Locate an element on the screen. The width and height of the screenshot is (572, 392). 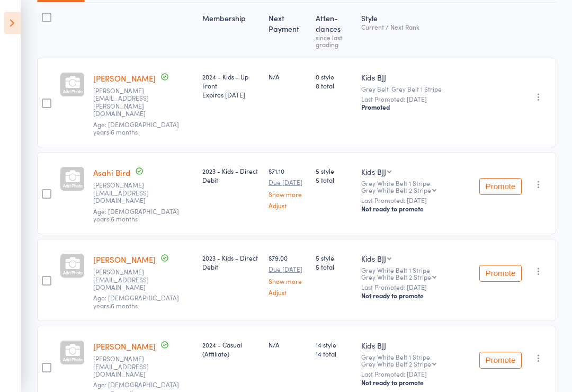
div: Atten­dances is located at coordinates (334, 31).